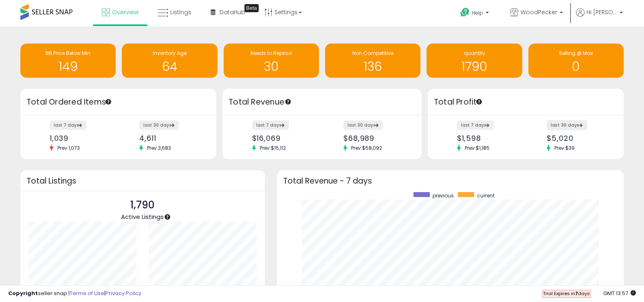 The width and height of the screenshot is (644, 302). What do you see at coordinates (273, 148) in the screenshot?
I see `span: Prev: $15,112` at bounding box center [273, 148].